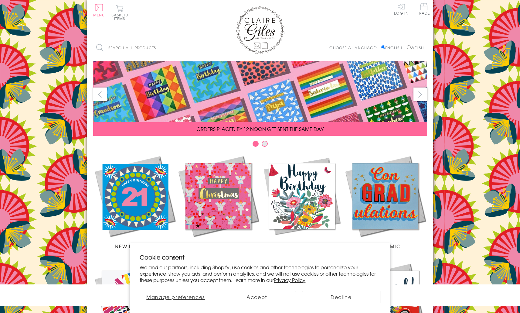  What do you see at coordinates (424, 9) in the screenshot?
I see `a: Trade` at bounding box center [424, 9].